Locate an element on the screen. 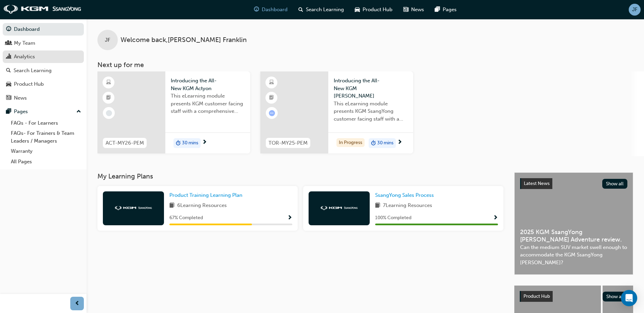 The image size is (644, 313). a: pages-iconPages is located at coordinates (446, 9).